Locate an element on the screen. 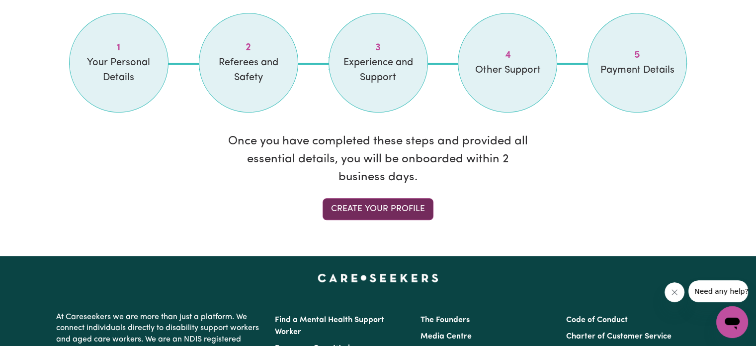 The width and height of the screenshot is (756, 346). a: Create your profile is located at coordinates (378, 209).